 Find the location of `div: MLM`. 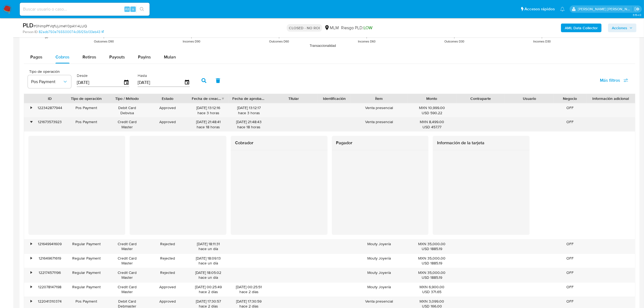

div: MLM is located at coordinates (332, 28).